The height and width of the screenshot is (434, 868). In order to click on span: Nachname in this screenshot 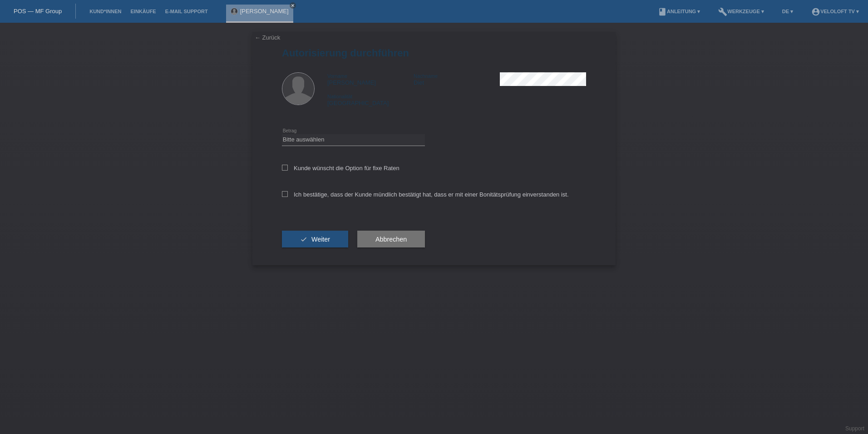, I will do `click(426, 76)`.